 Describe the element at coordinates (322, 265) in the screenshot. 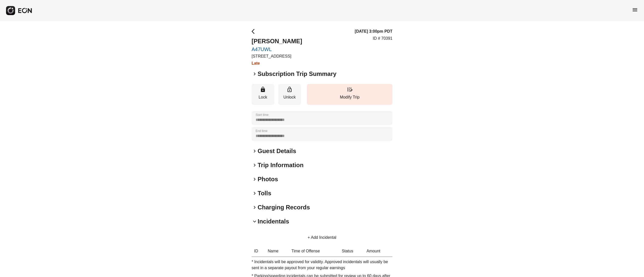

I see `p: * Incidentals will be approved for validity. Approved incidentals will usually be sent in a separ...` at that location.